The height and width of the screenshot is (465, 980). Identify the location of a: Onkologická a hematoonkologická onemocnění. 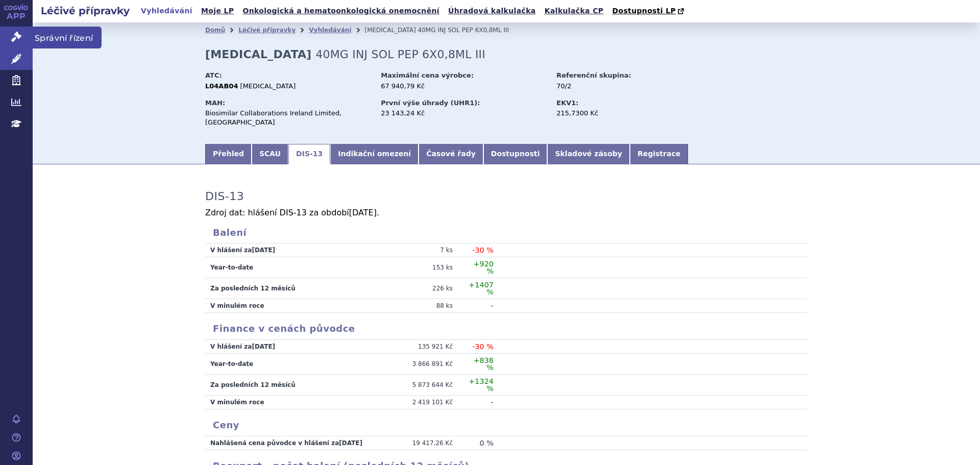
(341, 11).